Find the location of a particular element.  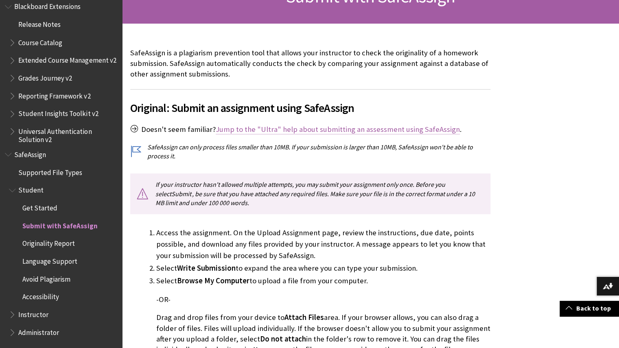

span: Course Catalog is located at coordinates (40, 41).